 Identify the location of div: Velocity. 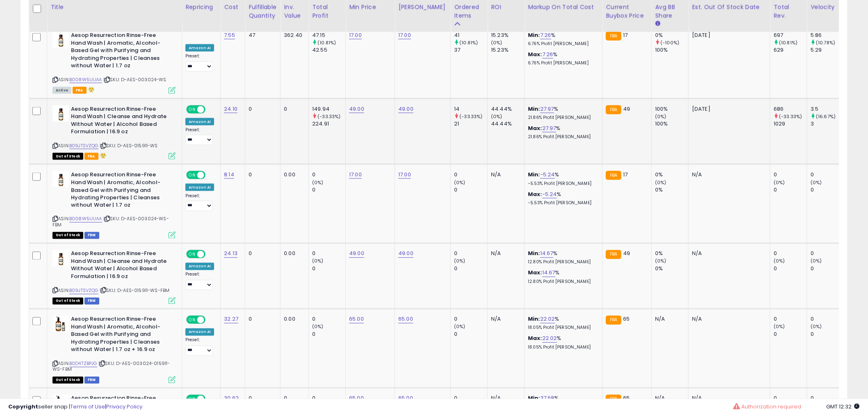
(825, 7).